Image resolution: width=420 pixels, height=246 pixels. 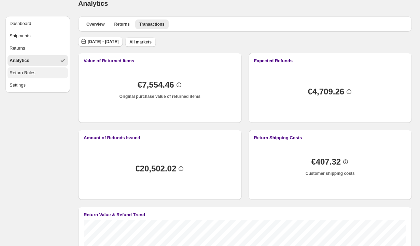 I want to click on button: Amount of Refunds Issued, so click(x=160, y=137).